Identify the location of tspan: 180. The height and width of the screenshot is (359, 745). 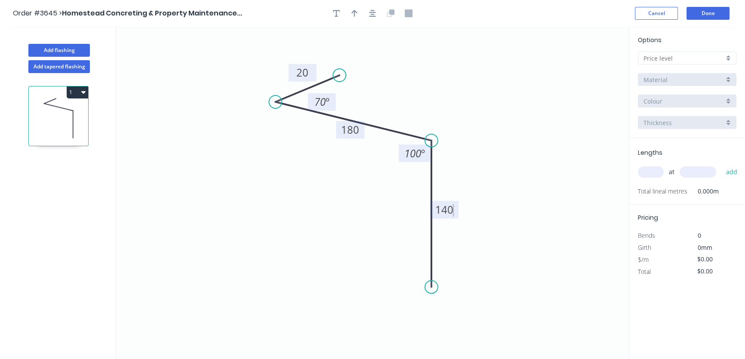
(350, 129).